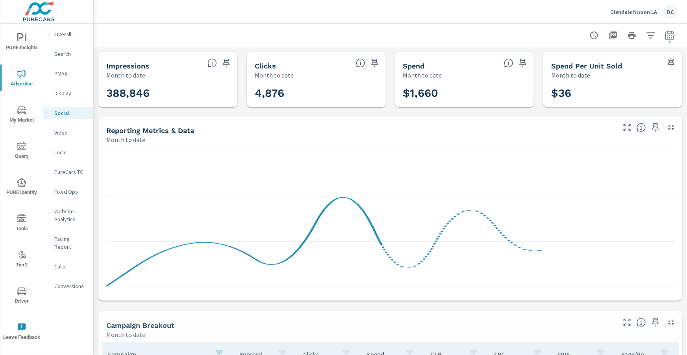 Image resolution: width=687 pixels, height=355 pixels. I want to click on h3: $36, so click(613, 93).